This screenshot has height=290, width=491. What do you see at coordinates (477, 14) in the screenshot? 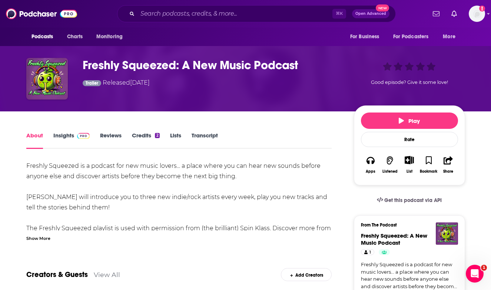
I see `button: Show profile menu` at bounding box center [477, 14].